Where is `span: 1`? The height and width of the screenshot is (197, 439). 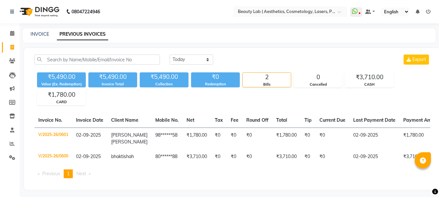
span: 1 is located at coordinates (68, 174).